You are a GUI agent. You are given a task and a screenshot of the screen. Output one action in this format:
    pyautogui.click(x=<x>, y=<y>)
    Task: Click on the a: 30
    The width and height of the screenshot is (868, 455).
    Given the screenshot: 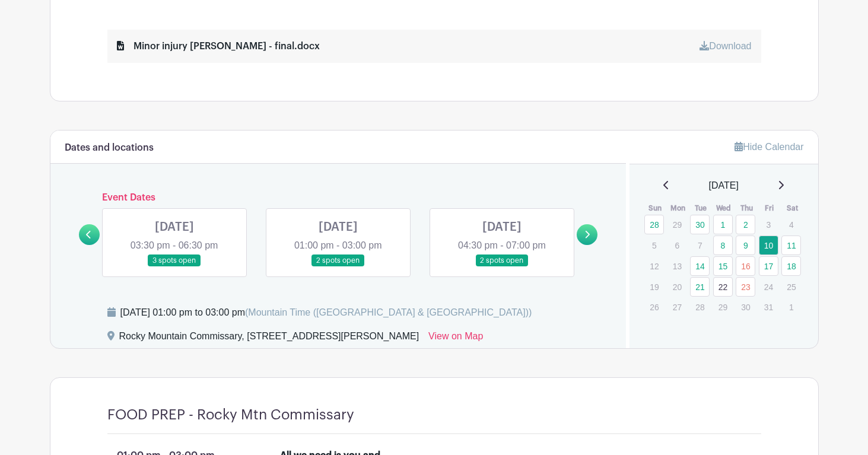 What is the action you would take?
    pyautogui.click(x=699, y=224)
    